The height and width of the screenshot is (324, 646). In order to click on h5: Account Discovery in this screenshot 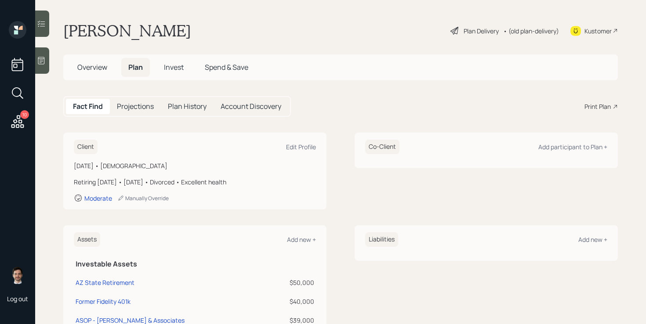, I will do `click(251, 106)`.